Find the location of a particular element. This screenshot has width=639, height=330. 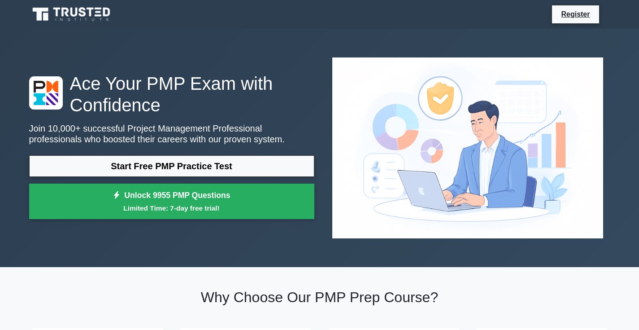

h1: Ace Your PMP Exam with Confidence is located at coordinates (172, 94).